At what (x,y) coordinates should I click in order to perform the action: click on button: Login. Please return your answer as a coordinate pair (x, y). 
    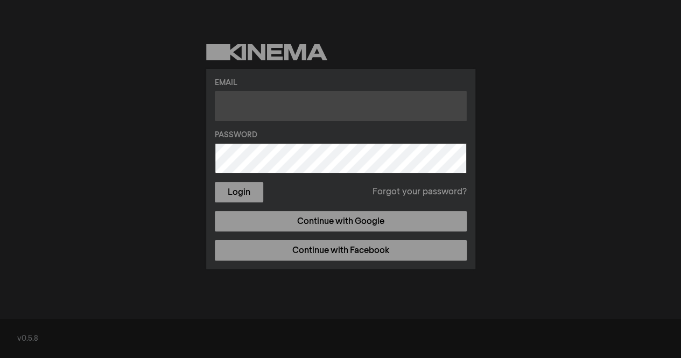
    Looking at the image, I should click on (239, 192).